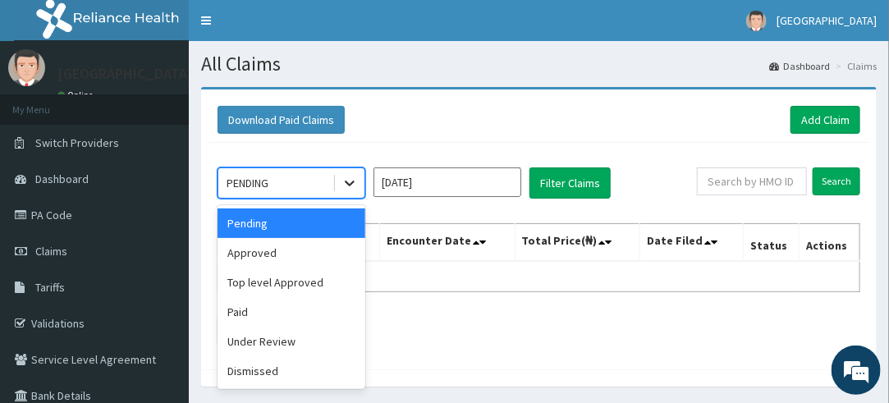 Image resolution: width=889 pixels, height=403 pixels. Describe the element at coordinates (291, 371) in the screenshot. I see `div: Dismissed` at that location.